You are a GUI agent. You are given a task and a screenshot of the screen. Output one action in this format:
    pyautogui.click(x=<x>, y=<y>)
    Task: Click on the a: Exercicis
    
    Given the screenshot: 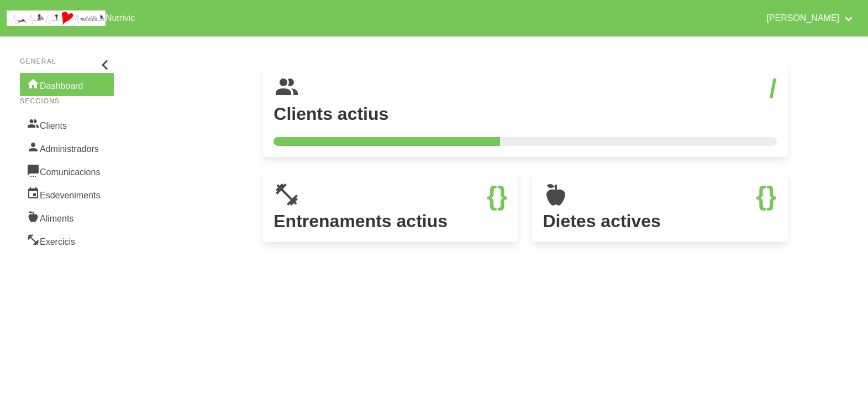 What is the action you would take?
    pyautogui.click(x=67, y=240)
    